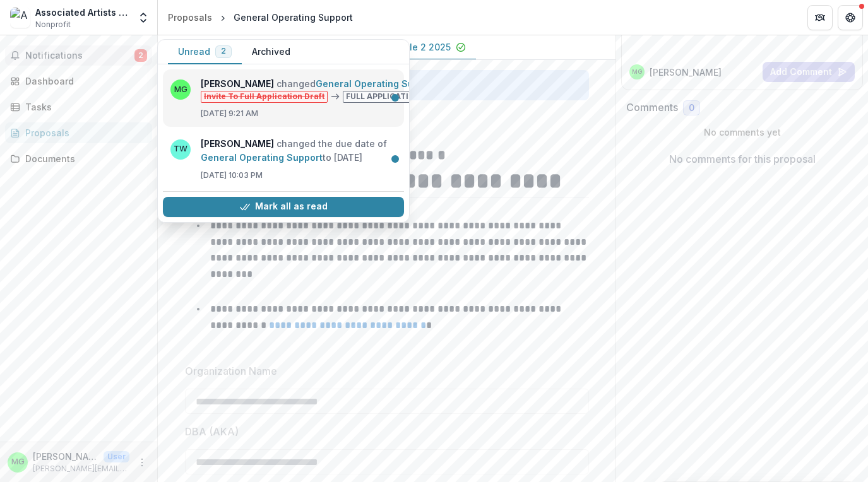 The image size is (868, 482). I want to click on span: Full Application Submitted, so click(408, 96).